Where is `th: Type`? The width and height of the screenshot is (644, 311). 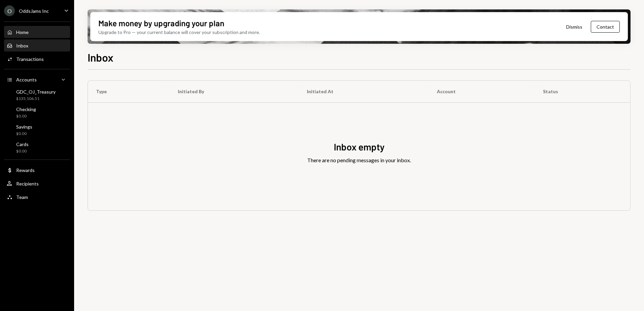 th: Type is located at coordinates (129, 92).